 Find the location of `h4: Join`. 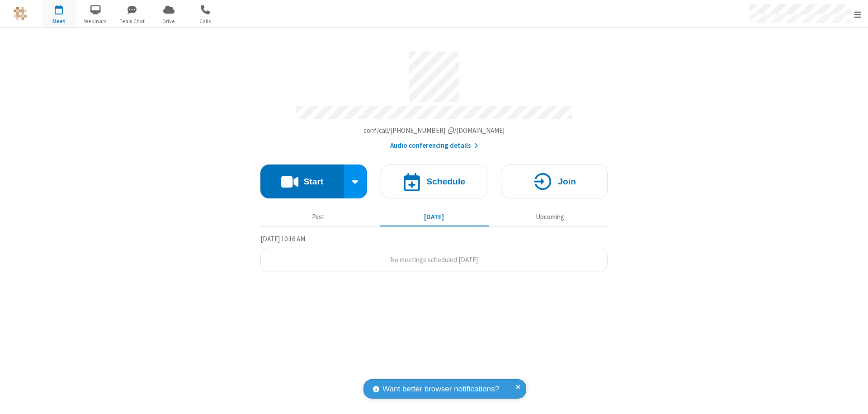

h4: Join is located at coordinates (567, 182).